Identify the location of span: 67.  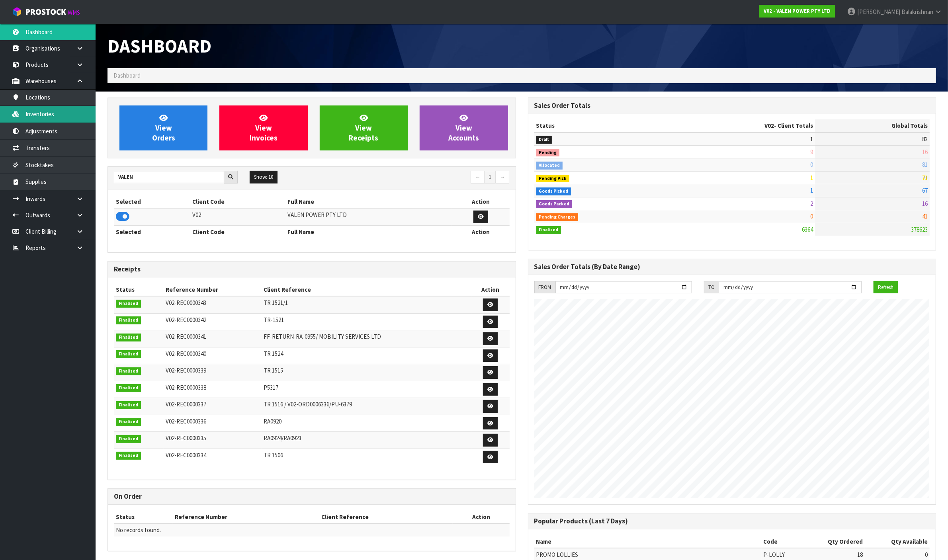
(925, 190).